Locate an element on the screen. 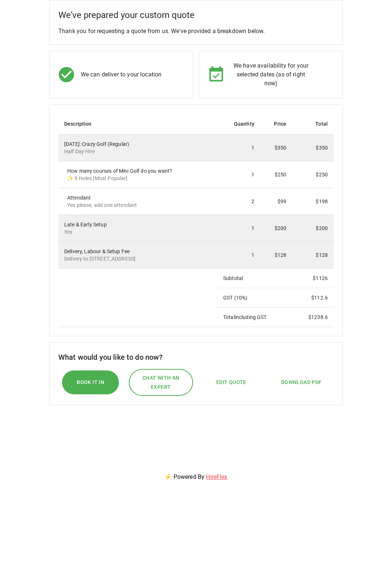 The height and width of the screenshot is (588, 392). button: Book it In is located at coordinates (90, 382).